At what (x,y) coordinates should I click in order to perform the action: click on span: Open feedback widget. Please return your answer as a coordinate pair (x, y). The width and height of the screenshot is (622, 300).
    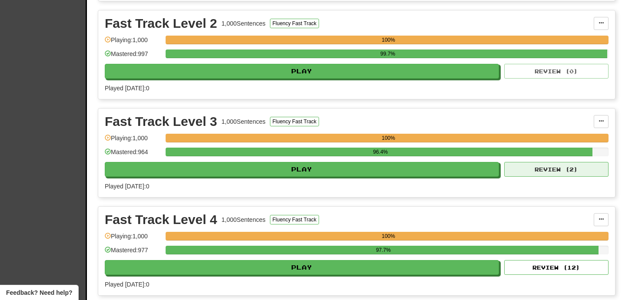
    Looking at the image, I should click on (39, 293).